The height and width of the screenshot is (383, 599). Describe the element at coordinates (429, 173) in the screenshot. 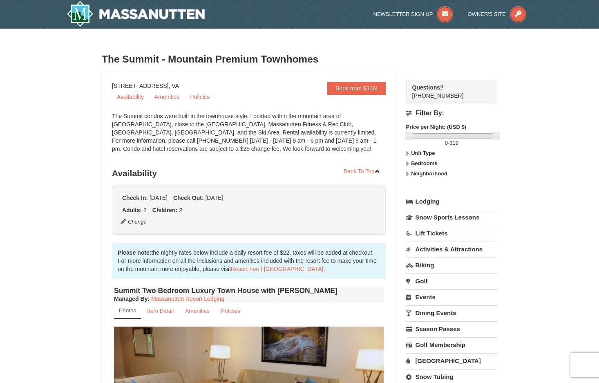

I see `strong: Neighborhood` at that location.